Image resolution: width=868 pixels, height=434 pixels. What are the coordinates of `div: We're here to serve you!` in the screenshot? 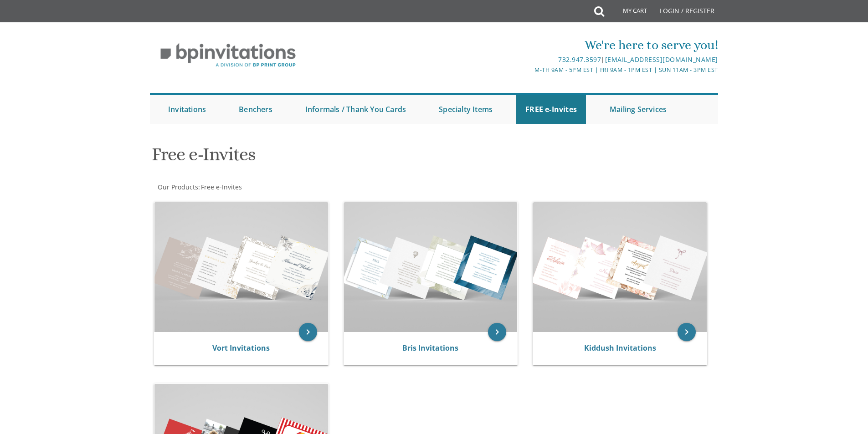 It's located at (530, 45).